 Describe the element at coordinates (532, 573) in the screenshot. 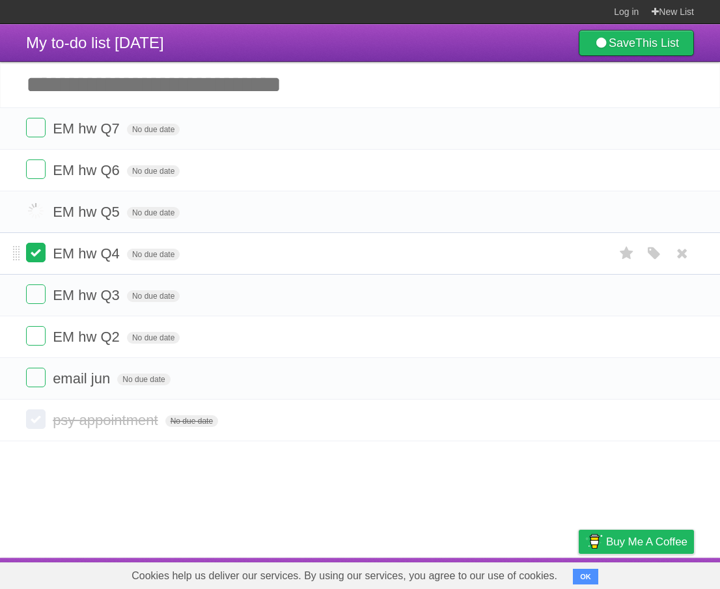

I see `a: Terms` at that location.